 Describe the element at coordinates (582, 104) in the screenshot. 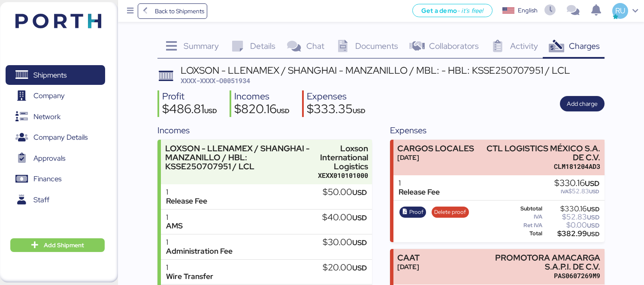

I see `button: Add charge` at that location.